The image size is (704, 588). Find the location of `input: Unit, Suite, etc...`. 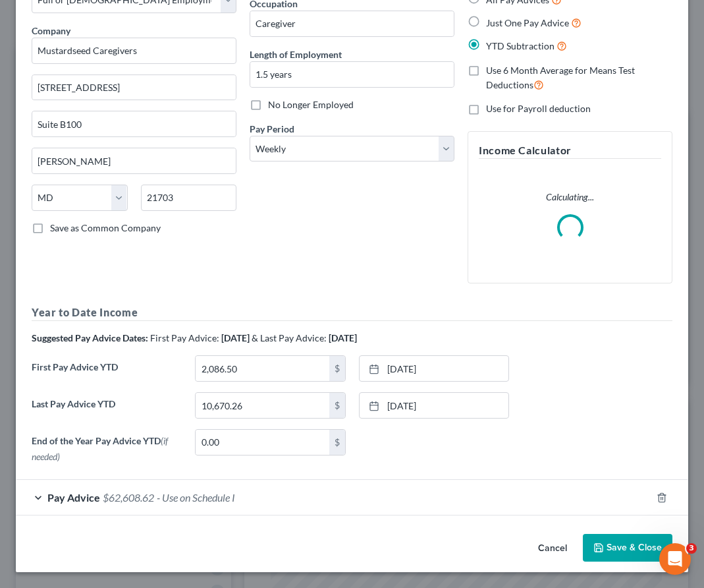

input: Unit, Suite, etc... is located at coordinates (134, 124).